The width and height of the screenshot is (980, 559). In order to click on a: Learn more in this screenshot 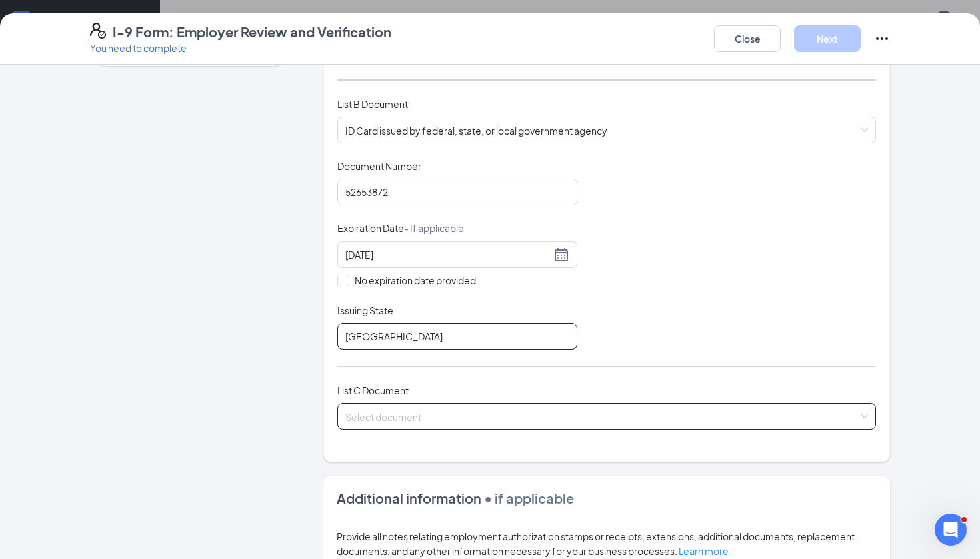, I will do `click(703, 551)`.